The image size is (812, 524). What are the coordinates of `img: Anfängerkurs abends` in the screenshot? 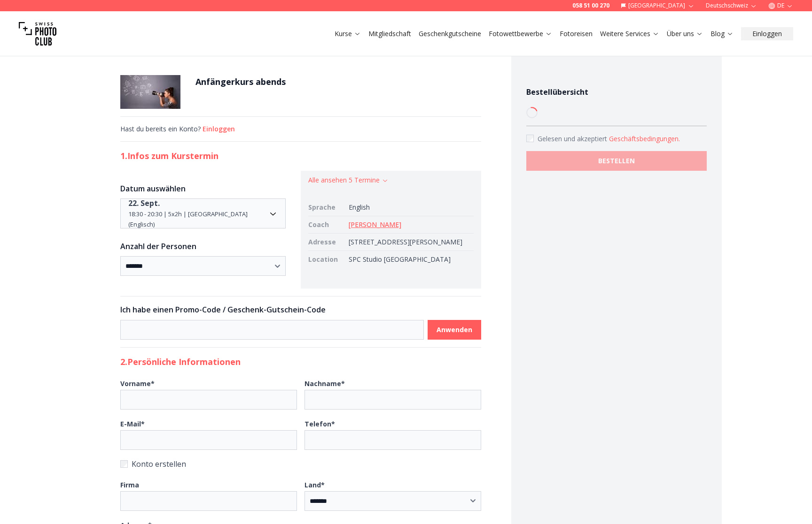 It's located at (150, 92).